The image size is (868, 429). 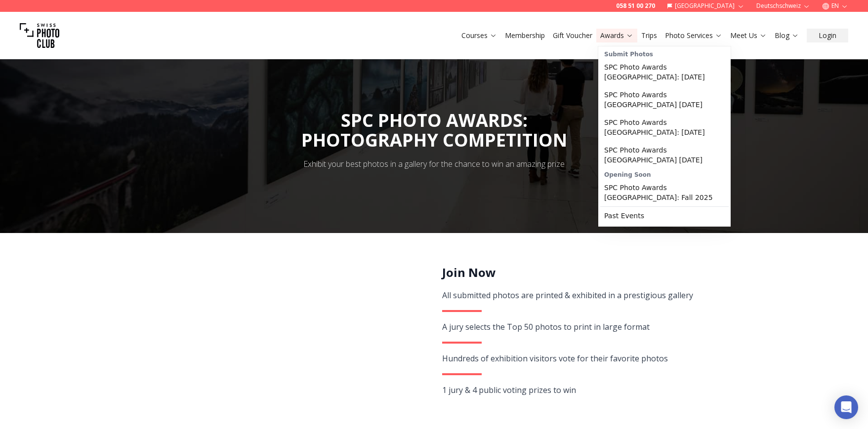 I want to click on a: Blog, so click(x=786, y=36).